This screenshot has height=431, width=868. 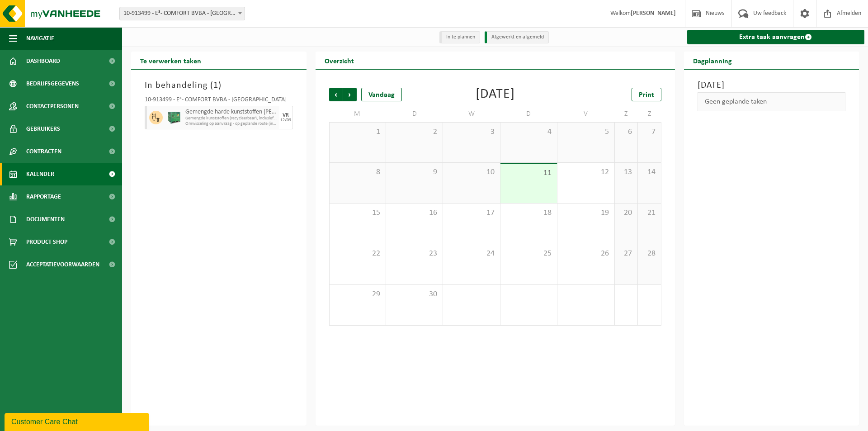 I want to click on span: Product Shop, so click(x=47, y=242).